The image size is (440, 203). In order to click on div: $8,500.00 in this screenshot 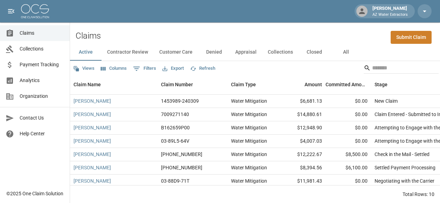, I will do `click(349, 155)`.